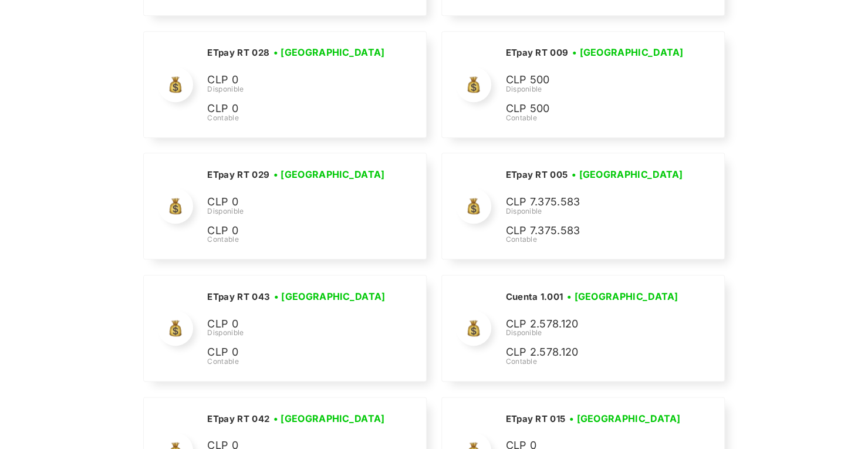 Image resolution: width=868 pixels, height=449 pixels. Describe the element at coordinates (239, 297) in the screenshot. I see `h2: ETpay RT 043` at that location.